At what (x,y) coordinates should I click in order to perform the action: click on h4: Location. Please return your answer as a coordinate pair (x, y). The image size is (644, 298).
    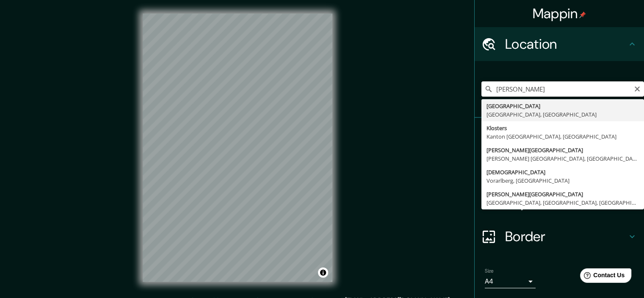
    Looking at the image, I should click on (565, 44).